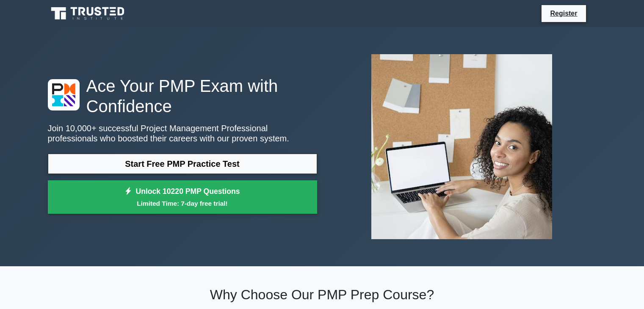 The height and width of the screenshot is (309, 644). What do you see at coordinates (322, 295) in the screenshot?
I see `h2: Why Choose Our PMP Prep Course?` at bounding box center [322, 295].